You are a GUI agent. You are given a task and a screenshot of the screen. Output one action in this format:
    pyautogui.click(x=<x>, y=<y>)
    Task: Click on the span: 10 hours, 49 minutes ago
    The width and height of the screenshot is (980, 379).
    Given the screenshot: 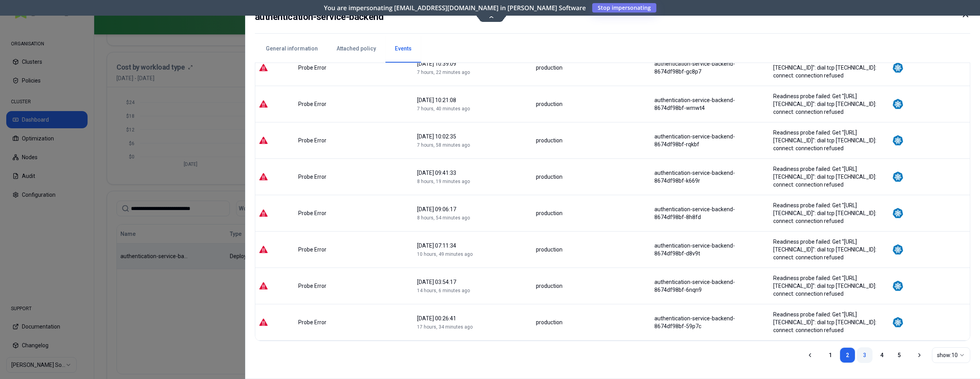 What is the action you would take?
    pyautogui.click(x=445, y=254)
    